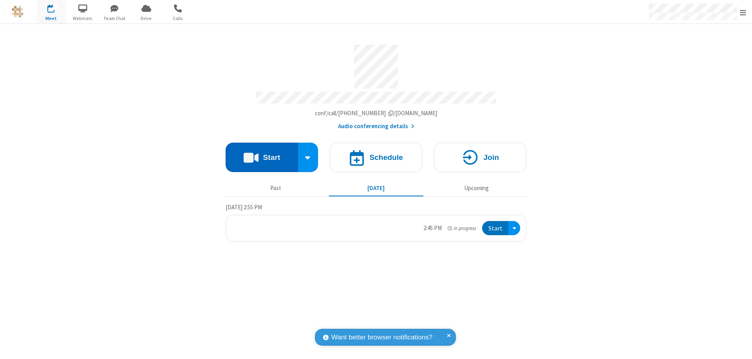 This screenshot has width=752, height=359. I want to click on span: Copy my meeting room link, so click(376, 113).